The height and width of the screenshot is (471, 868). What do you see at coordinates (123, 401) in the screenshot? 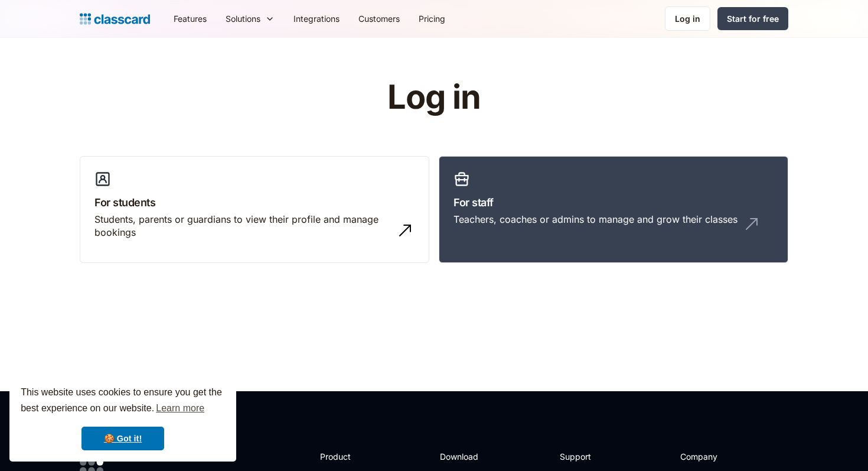
I see `span: This website uses cookies to ensure you get the best experience on our website.` at bounding box center [123, 401].